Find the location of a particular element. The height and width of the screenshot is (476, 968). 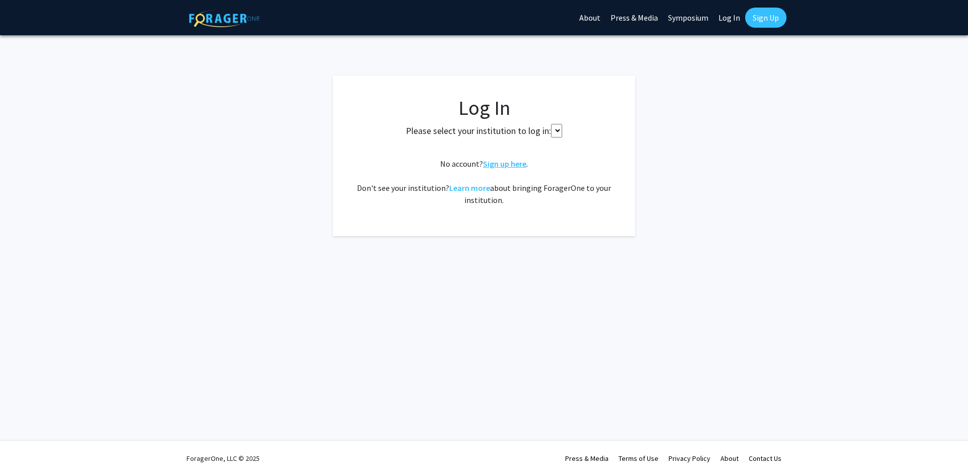

a: Sign Up is located at coordinates (766, 18).